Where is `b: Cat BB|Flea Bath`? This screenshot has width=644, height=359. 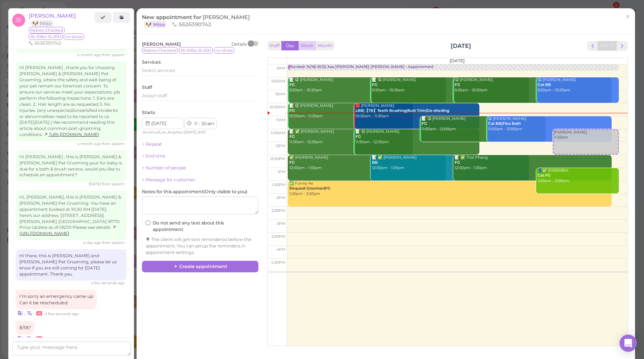 b: Cat BB|Flea Bath is located at coordinates (504, 123).